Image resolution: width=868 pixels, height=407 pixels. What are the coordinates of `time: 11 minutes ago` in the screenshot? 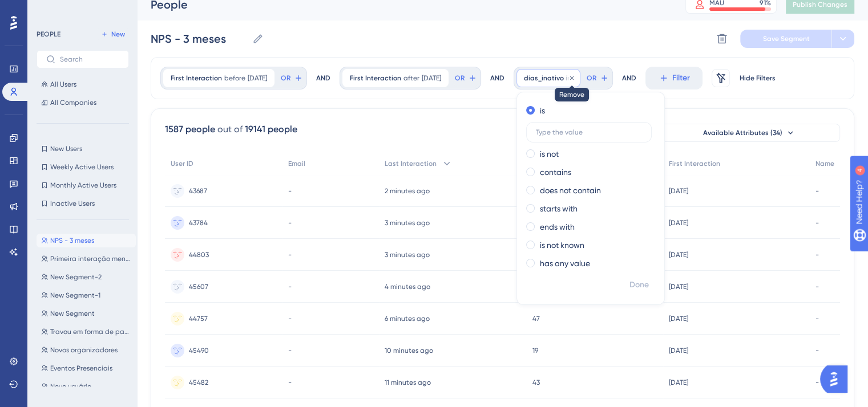 It's located at (407, 383).